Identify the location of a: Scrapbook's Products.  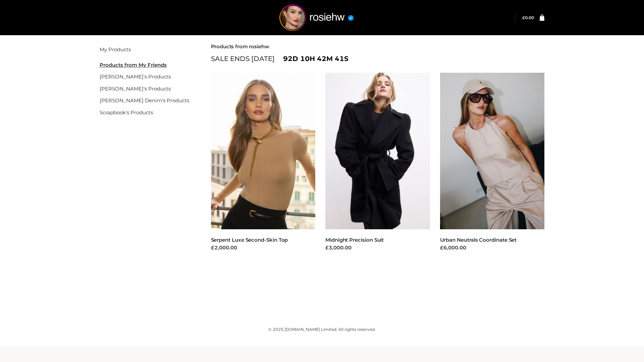
(126, 112).